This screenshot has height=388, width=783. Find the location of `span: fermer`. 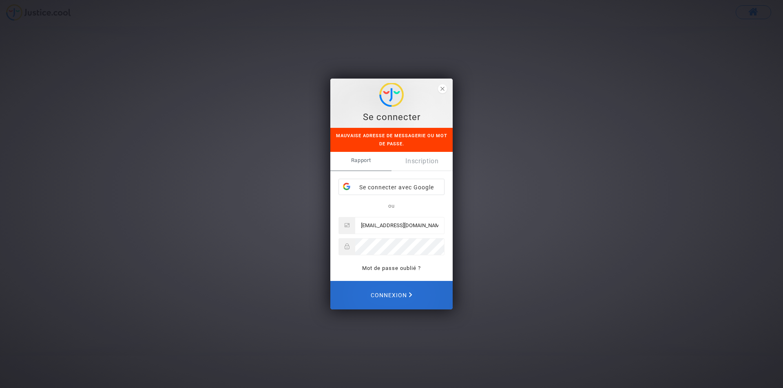

span: fermer is located at coordinates (442, 89).